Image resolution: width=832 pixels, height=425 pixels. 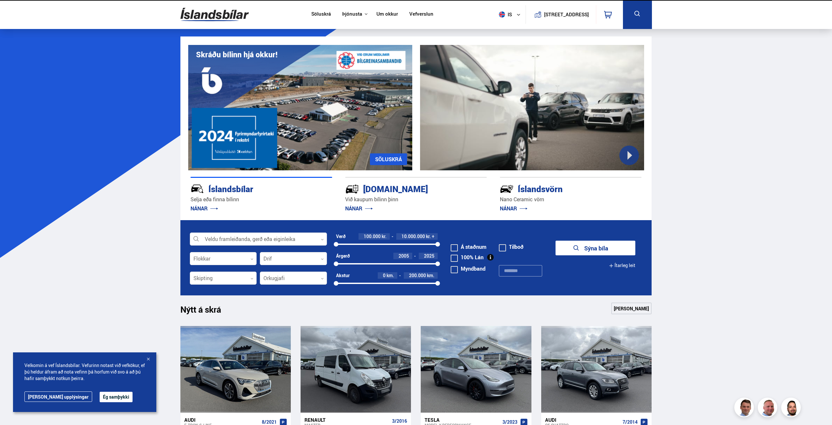 I want to click on img: G0Ugv5HjCgRt.svg, so click(x=215, y=14).